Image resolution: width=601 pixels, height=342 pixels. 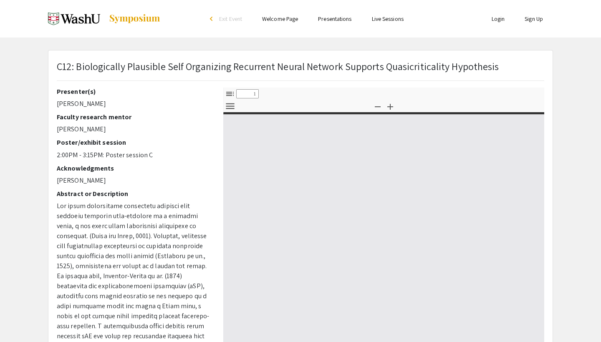 What do you see at coordinates (390, 106) in the screenshot?
I see `button: Zoom In` at bounding box center [390, 106].